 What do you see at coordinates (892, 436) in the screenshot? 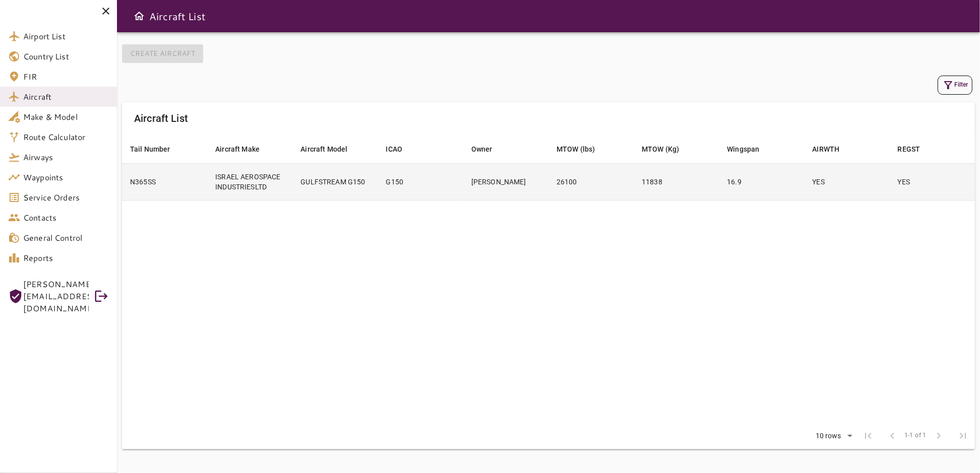
I see `span: Previous Page` at bounding box center [892, 436].